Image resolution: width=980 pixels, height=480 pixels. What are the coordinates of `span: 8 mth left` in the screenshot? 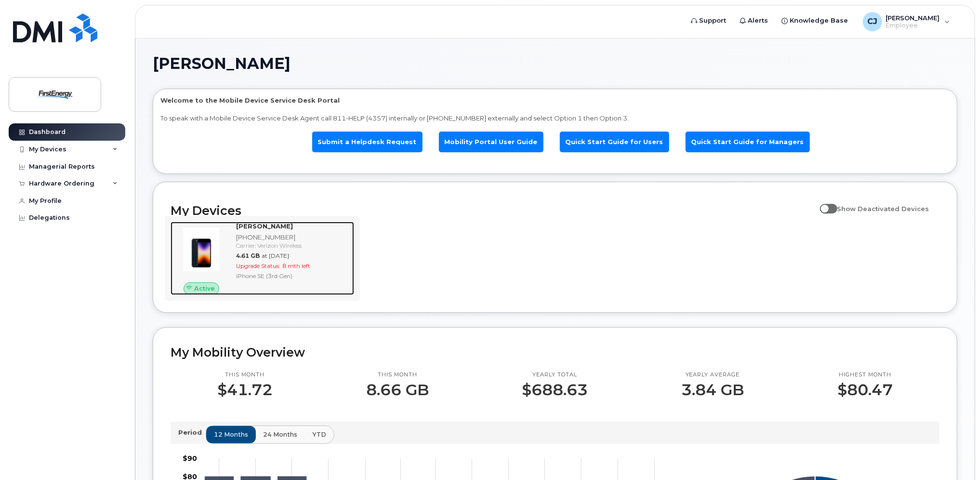 It's located at (296, 266).